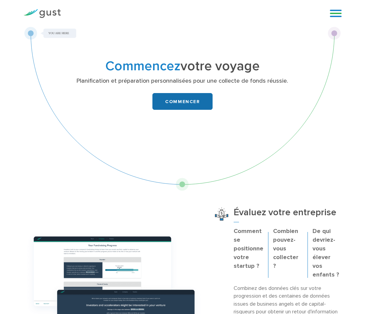 The height and width of the screenshot is (314, 365). What do you see at coordinates (183, 101) in the screenshot?
I see `a: COMMENCER` at bounding box center [183, 101].